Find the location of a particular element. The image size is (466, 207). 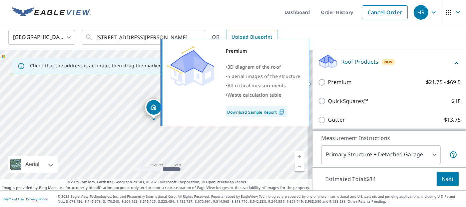

p: Roof Products is located at coordinates (360, 62).